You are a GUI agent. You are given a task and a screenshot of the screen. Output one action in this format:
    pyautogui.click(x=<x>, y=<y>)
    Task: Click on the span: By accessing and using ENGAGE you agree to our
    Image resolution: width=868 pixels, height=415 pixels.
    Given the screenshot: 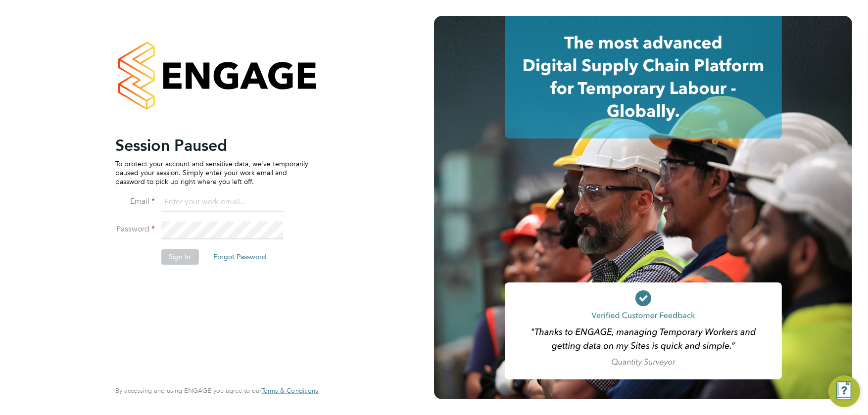 What is the action you would take?
    pyautogui.click(x=216, y=390)
    